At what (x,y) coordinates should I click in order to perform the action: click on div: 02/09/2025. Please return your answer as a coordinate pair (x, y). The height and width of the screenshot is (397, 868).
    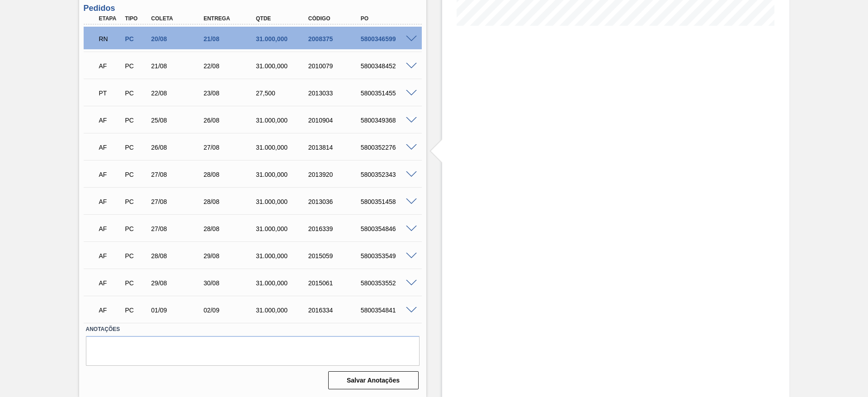
    Looking at the image, I should click on (230, 310).